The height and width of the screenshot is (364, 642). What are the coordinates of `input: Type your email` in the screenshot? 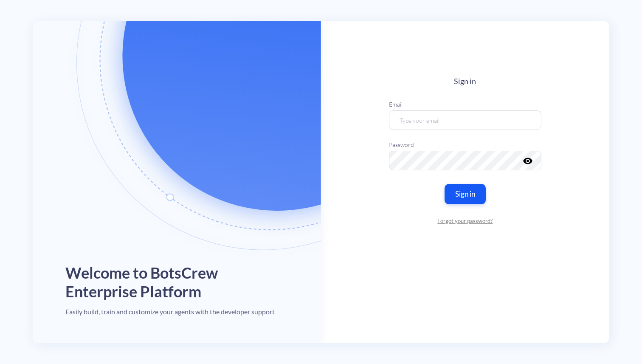 It's located at (465, 120).